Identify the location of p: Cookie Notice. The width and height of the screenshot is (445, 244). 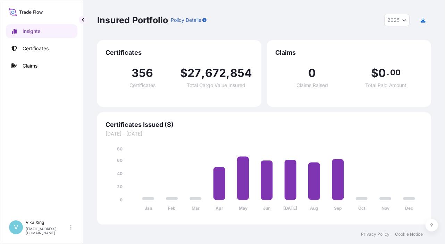
(409, 235).